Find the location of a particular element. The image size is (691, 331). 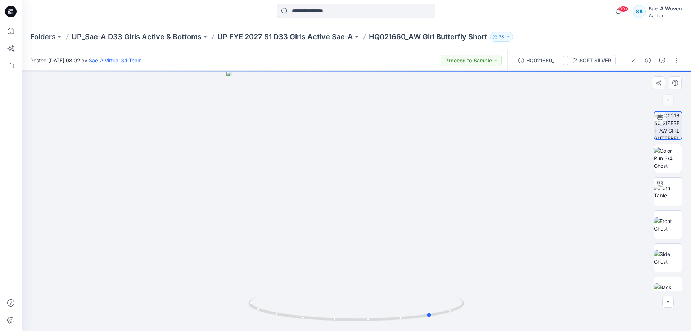

p: UP FYE 2027 S1 D33 Girls Active Sae-A is located at coordinates (285, 37).